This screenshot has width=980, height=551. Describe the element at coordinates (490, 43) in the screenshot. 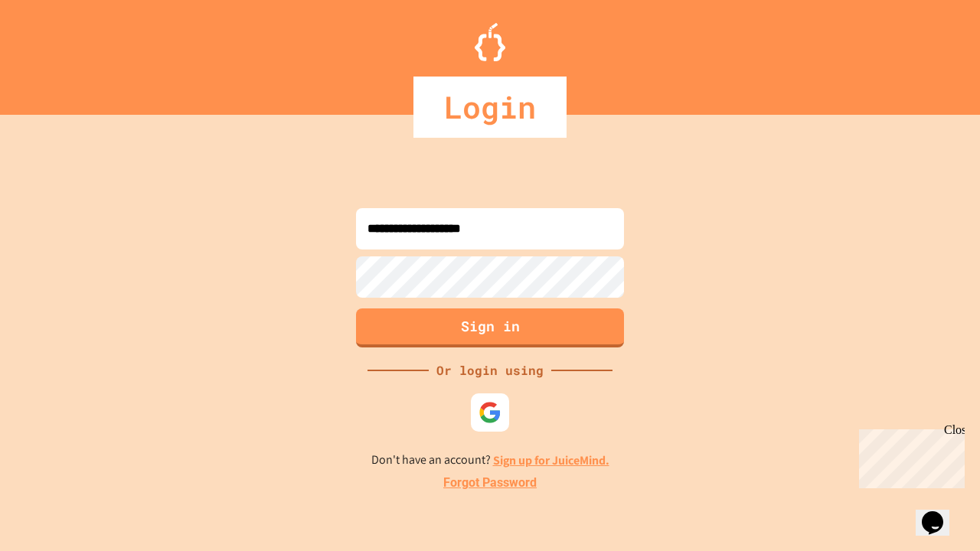

I see `img: Logo.svg` at that location.